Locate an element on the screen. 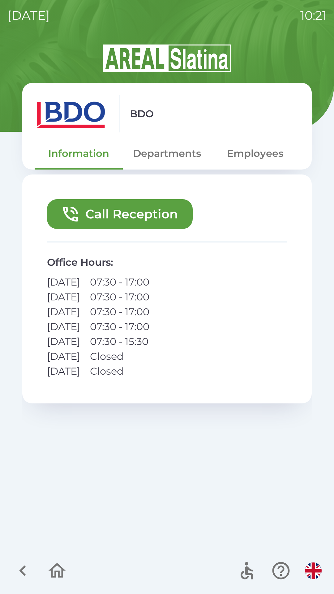 The width and height of the screenshot is (334, 594). button: Employees is located at coordinates (255, 153).